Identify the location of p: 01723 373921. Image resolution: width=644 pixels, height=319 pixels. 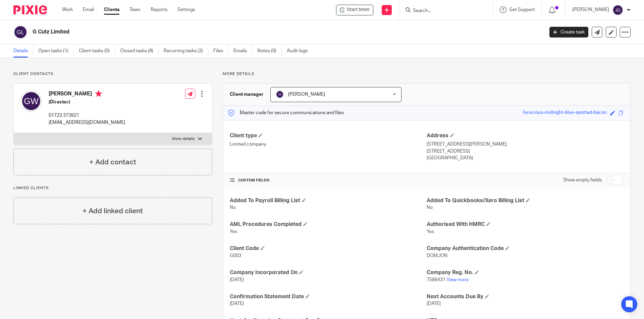
(87, 115).